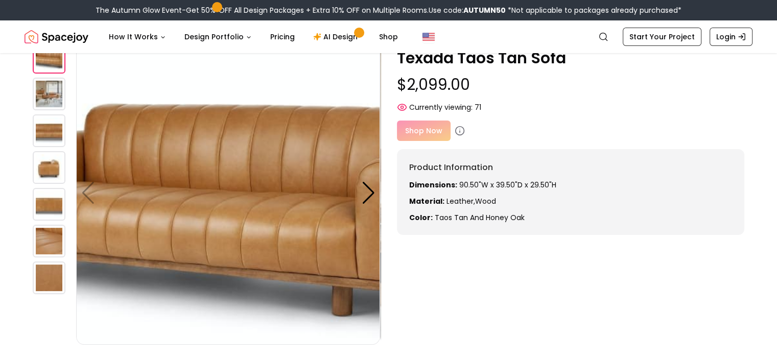 Image resolution: width=777 pixels, height=359 pixels. I want to click on a: Pricing, so click(282, 37).